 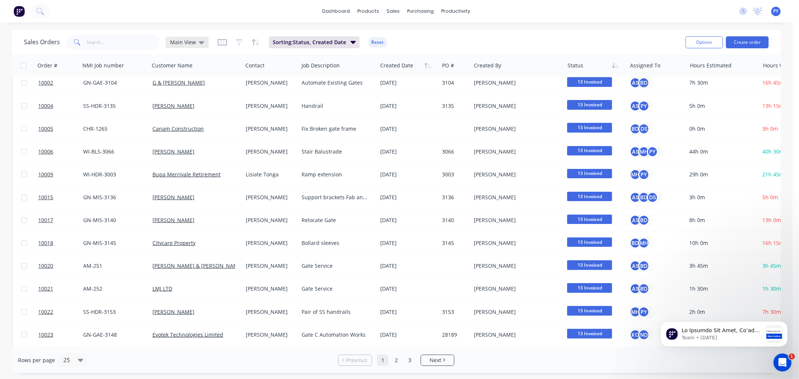 What do you see at coordinates (455, 83) in the screenshot?
I see `div: 3104` at bounding box center [455, 83].